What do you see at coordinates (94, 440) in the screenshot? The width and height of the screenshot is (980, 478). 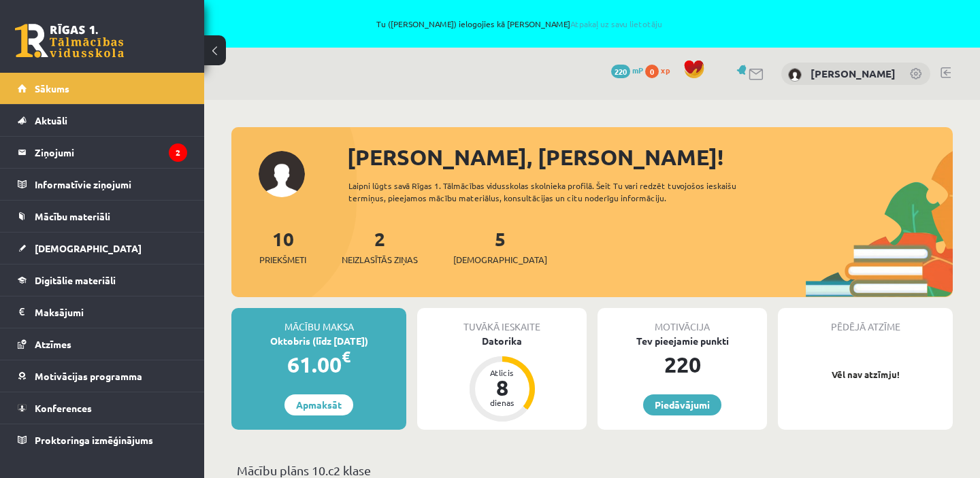 I see `span: Proktoringa izmēģinājums` at bounding box center [94, 440].